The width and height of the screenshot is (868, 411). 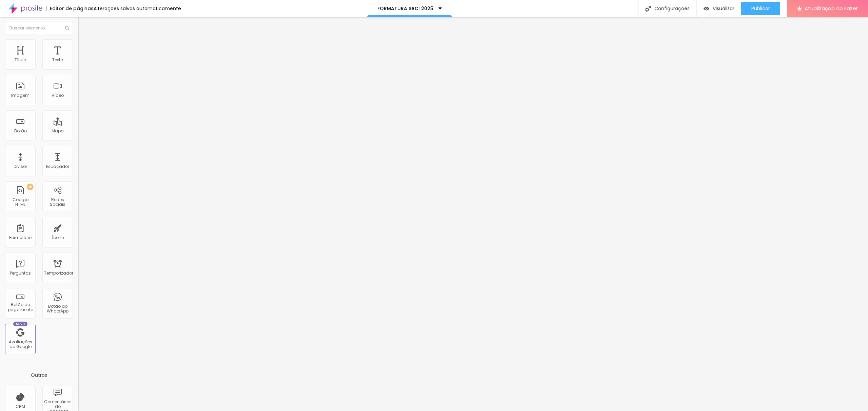 I want to click on font: Avaliações do Google, so click(x=20, y=344).